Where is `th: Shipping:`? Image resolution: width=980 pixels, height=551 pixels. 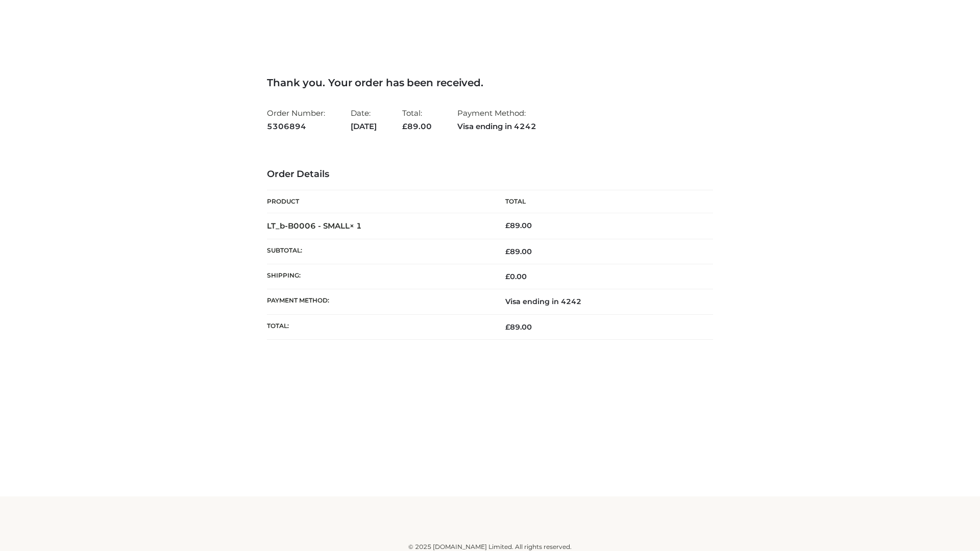 th: Shipping: is located at coordinates (378, 277).